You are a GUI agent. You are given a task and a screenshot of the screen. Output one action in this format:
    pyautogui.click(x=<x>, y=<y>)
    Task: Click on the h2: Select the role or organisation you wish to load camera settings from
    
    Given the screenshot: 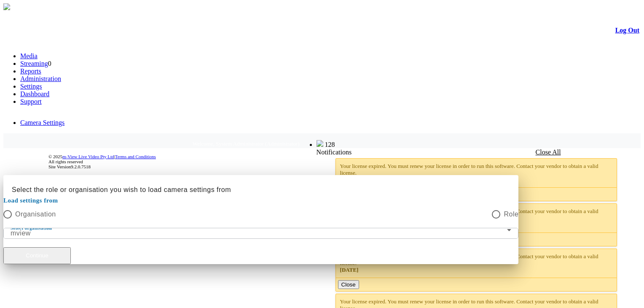 What is the action you would take?
    pyautogui.click(x=261, y=185)
    